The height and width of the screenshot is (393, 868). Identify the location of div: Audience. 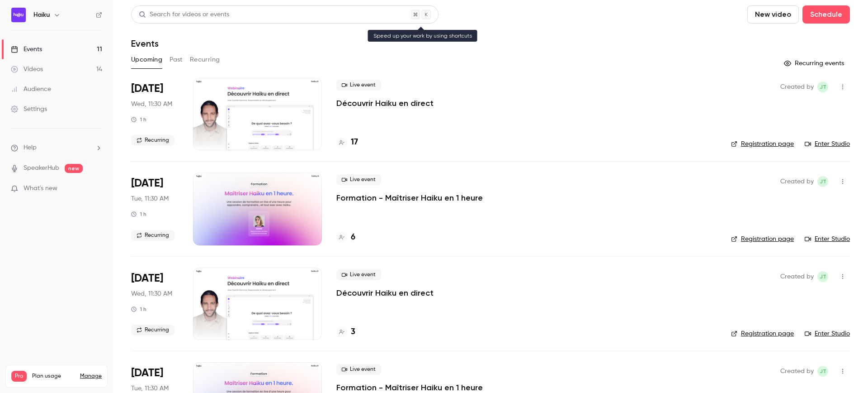
(31, 89).